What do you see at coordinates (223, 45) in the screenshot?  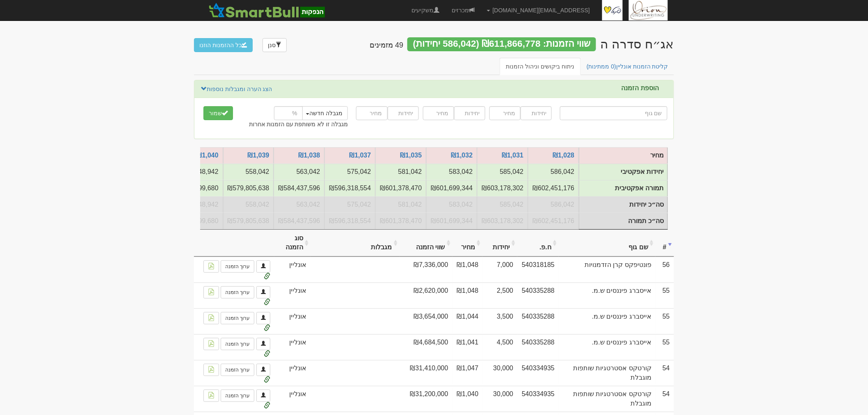 I see `button: כל ההזמנות הוזנו` at bounding box center [223, 45].